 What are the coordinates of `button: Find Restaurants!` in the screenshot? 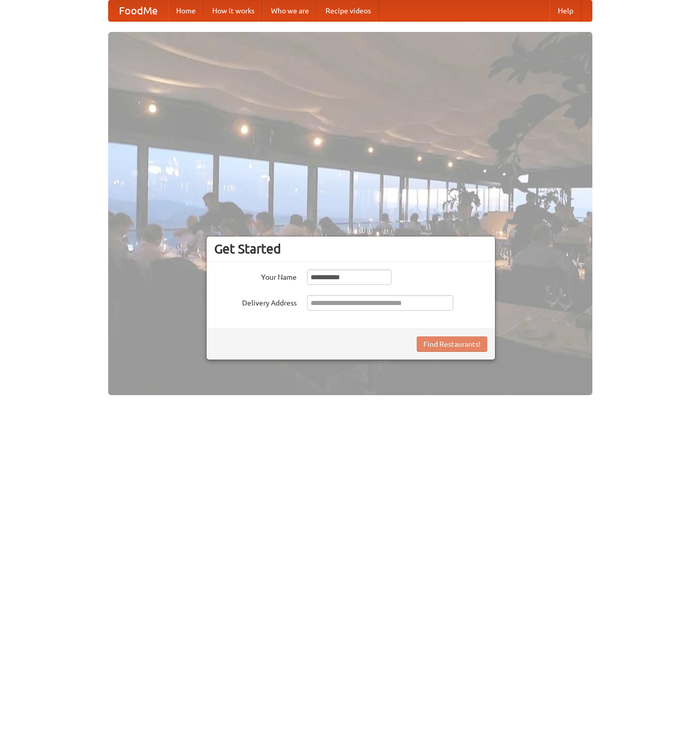 It's located at (452, 344).